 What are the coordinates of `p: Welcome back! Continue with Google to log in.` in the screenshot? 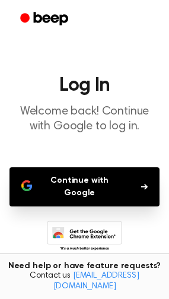 It's located at (84, 119).